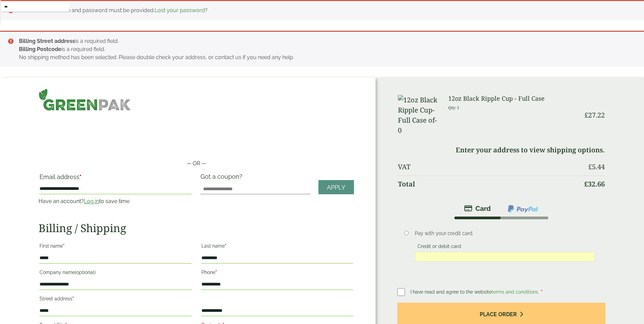 This screenshot has height=324, width=644. Describe the element at coordinates (47, 41) in the screenshot. I see `strong: Billing Street address` at that location.